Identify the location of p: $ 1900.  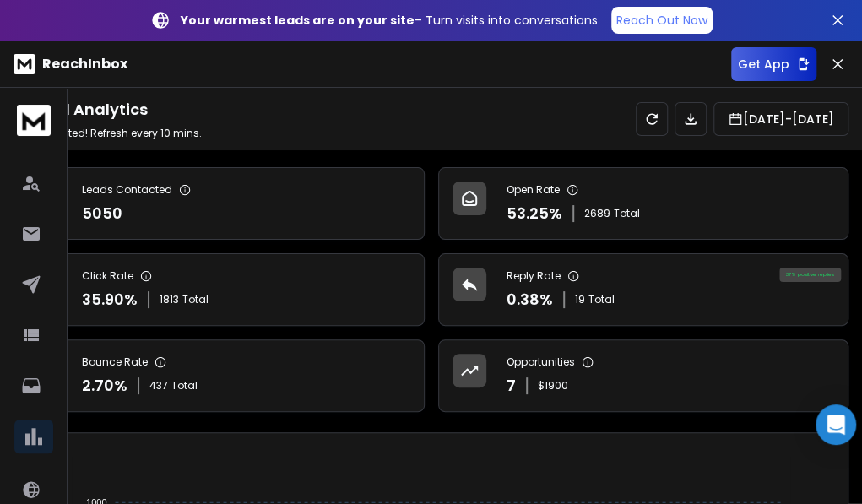
(553, 385).